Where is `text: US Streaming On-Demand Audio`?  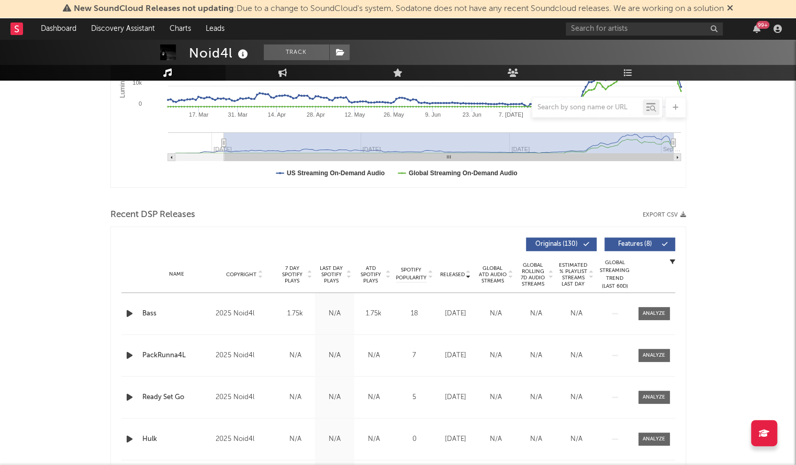 text: US Streaming On-Demand Audio is located at coordinates (335, 173).